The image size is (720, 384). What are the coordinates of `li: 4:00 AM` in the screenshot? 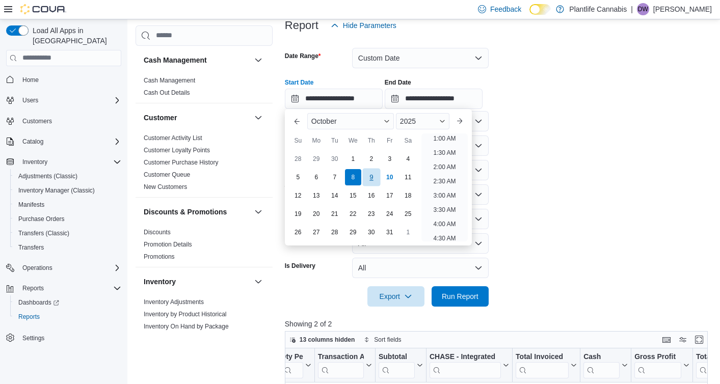 It's located at (444, 224).